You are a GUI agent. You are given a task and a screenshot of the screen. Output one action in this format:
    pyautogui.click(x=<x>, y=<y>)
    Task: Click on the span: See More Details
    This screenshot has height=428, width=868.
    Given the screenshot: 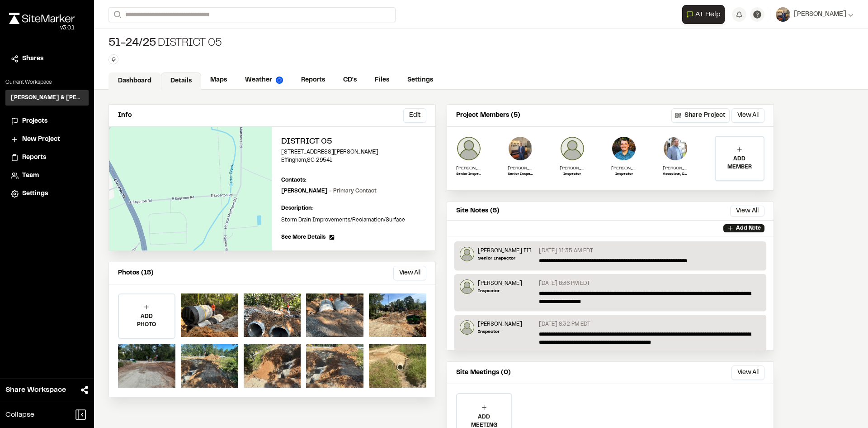 What is the action you would take?
    pyautogui.click(x=303, y=237)
    